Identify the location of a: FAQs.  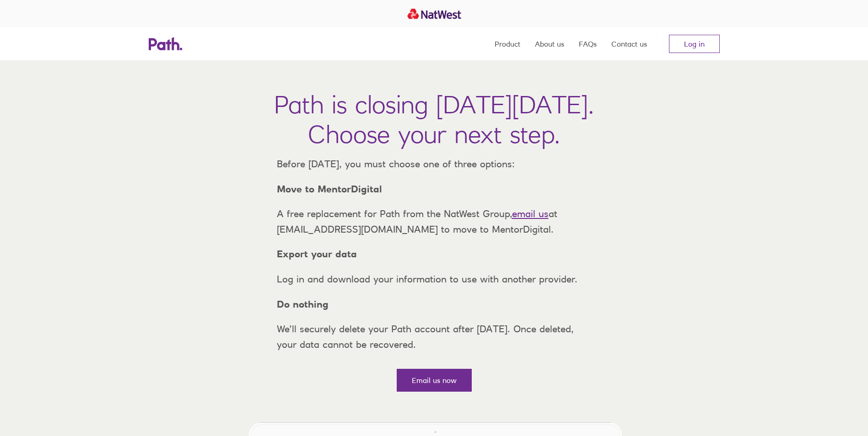
(588, 44).